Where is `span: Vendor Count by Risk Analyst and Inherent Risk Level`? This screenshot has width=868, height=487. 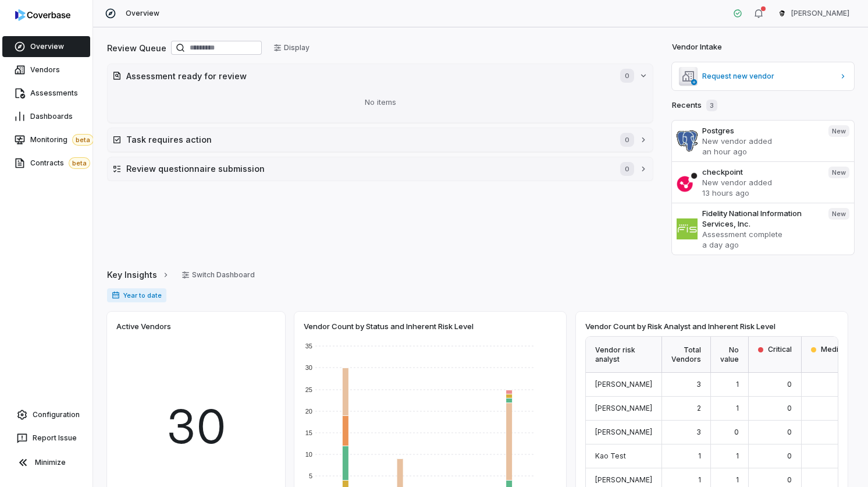
span: Vendor Count by Risk Analyst and Inherent Risk Level is located at coordinates (680, 326).